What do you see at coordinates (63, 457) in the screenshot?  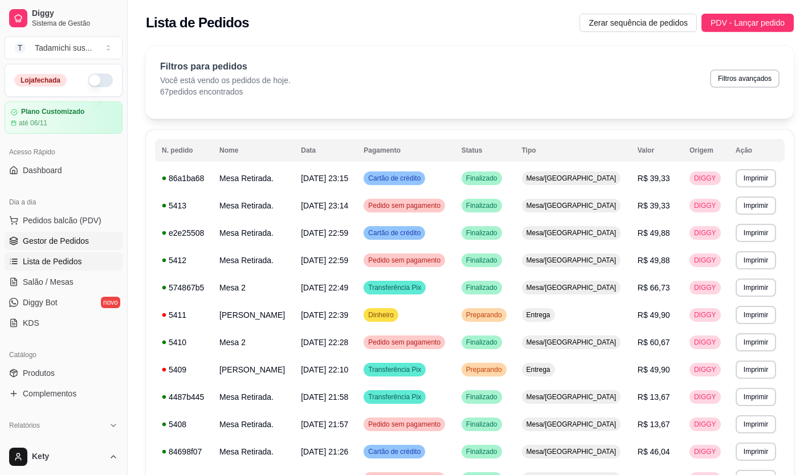 I see `button: Kety` at bounding box center [63, 457].